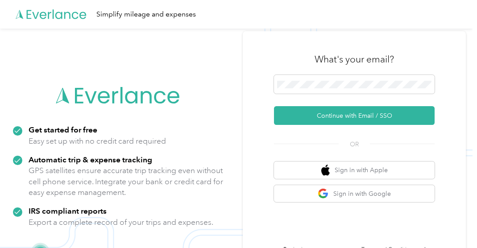 The image size is (477, 248). I want to click on h3: What's your email?, so click(354, 59).